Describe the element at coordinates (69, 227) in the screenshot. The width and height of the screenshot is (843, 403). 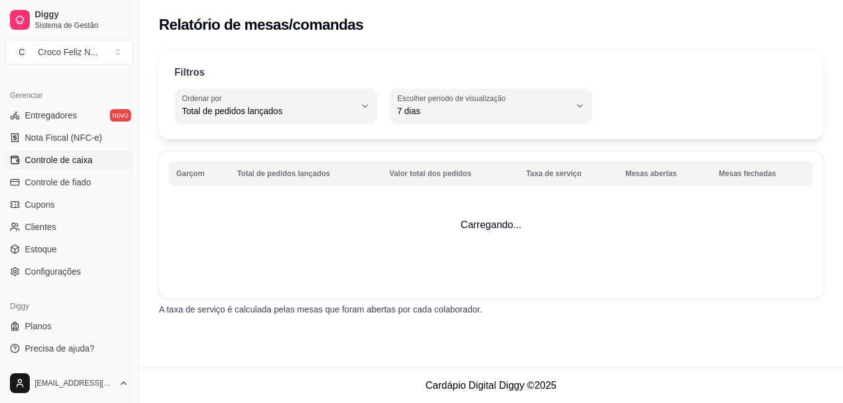
I see `a: Clientes` at that location.